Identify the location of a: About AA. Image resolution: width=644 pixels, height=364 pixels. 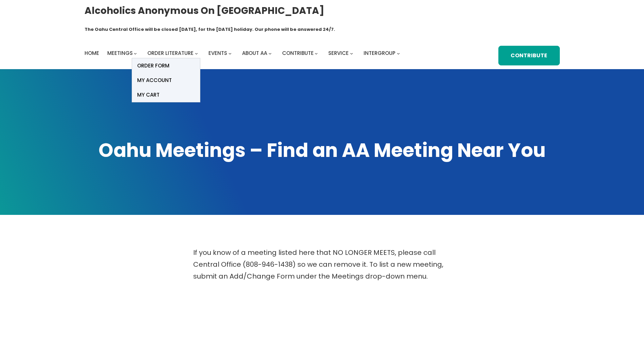
(254, 53).